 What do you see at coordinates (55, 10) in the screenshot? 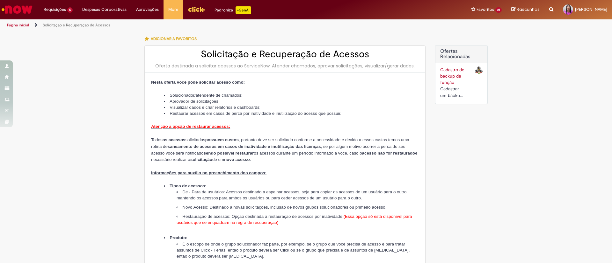
I see `span: Requisições` at bounding box center [55, 10].